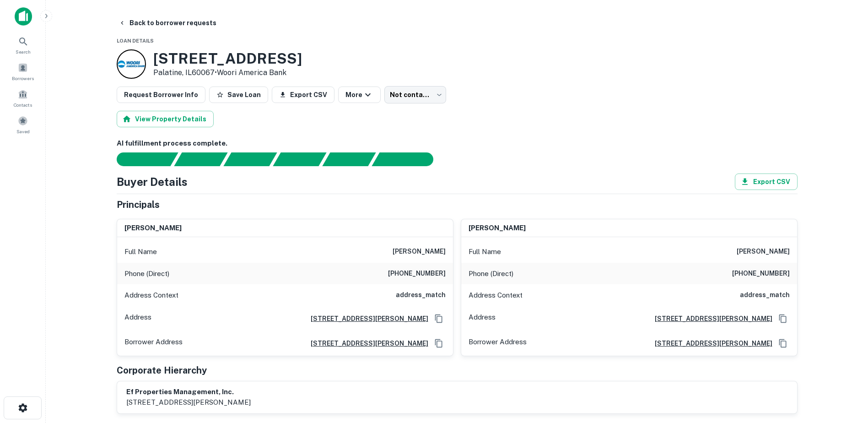 Image resolution: width=868 pixels, height=423 pixels. I want to click on a: Borrowers, so click(23, 72).